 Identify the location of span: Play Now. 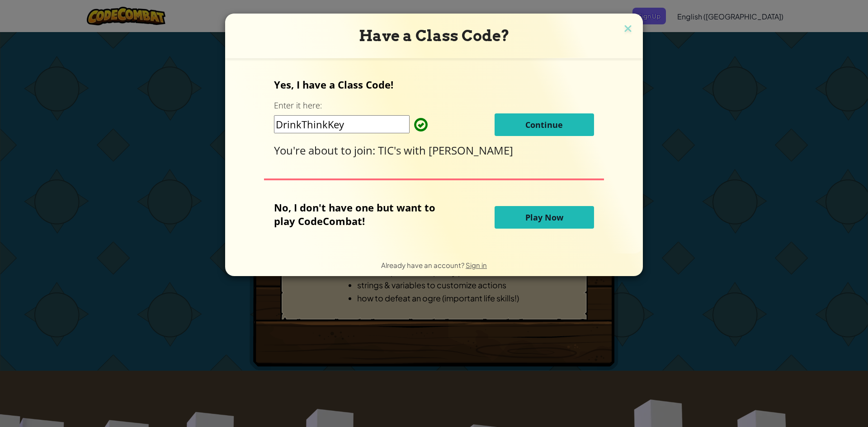
(545, 217).